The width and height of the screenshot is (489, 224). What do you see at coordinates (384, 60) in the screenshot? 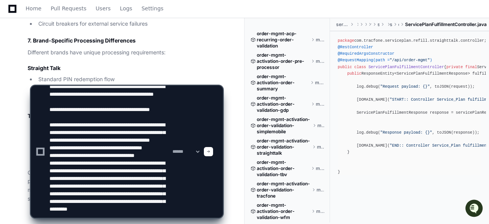
I see `span: @RequestMapping(path = )` at bounding box center [384, 60].